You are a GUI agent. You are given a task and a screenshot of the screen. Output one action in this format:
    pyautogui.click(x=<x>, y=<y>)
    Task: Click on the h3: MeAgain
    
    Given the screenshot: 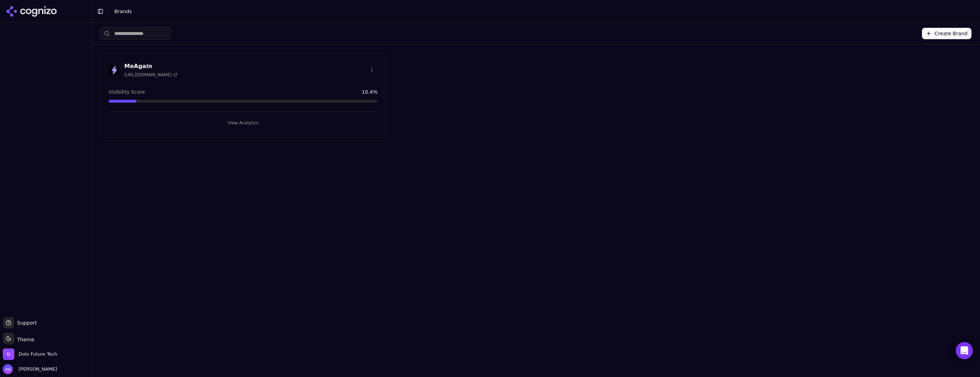 What is the action you would take?
    pyautogui.click(x=151, y=66)
    